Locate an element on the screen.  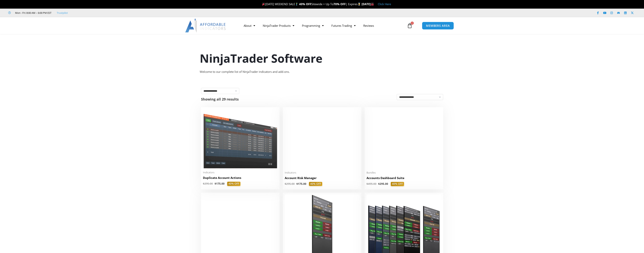
bdi: 495.00 is located at coordinates (372, 184).